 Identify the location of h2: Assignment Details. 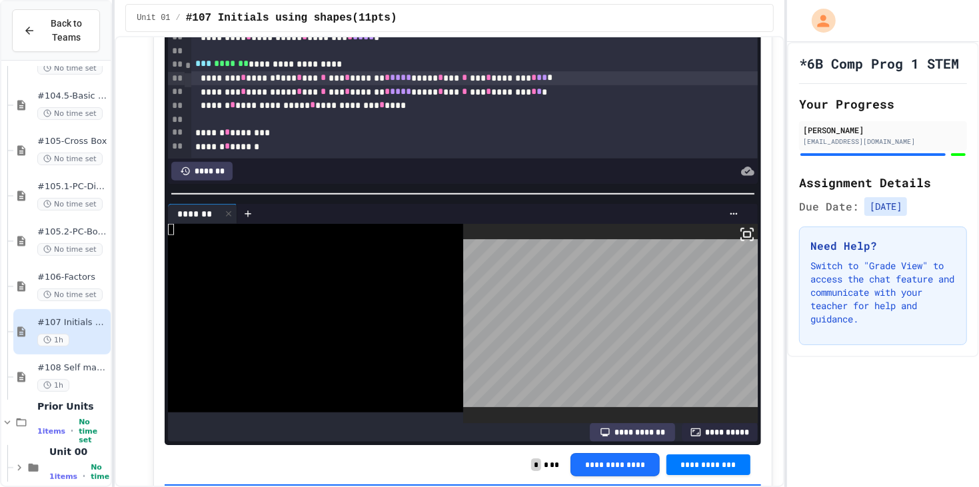
(883, 183).